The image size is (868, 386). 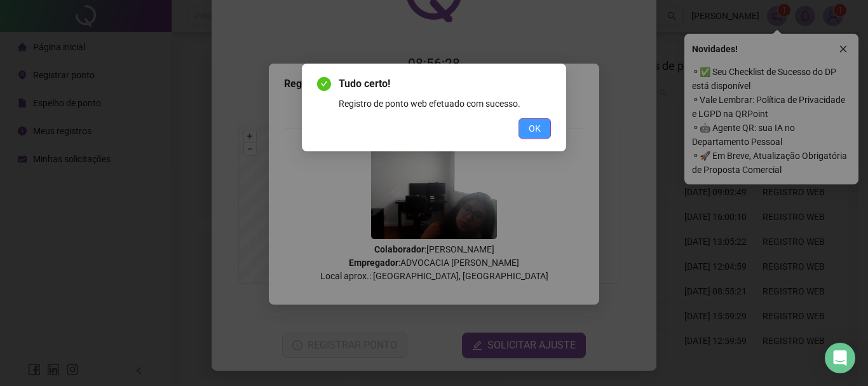 I want to click on span: OK, so click(x=534, y=129).